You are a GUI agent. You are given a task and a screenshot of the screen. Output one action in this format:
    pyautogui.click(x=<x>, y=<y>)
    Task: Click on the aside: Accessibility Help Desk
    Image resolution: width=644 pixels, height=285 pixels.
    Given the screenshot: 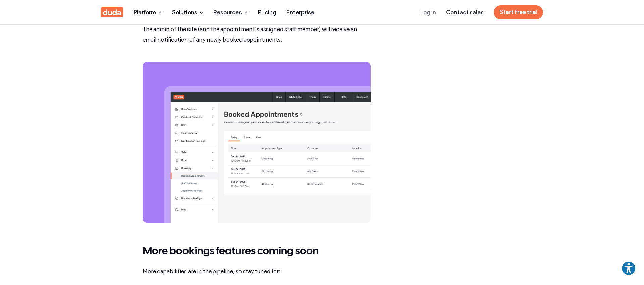 What is the action you would take?
    pyautogui.click(x=628, y=269)
    